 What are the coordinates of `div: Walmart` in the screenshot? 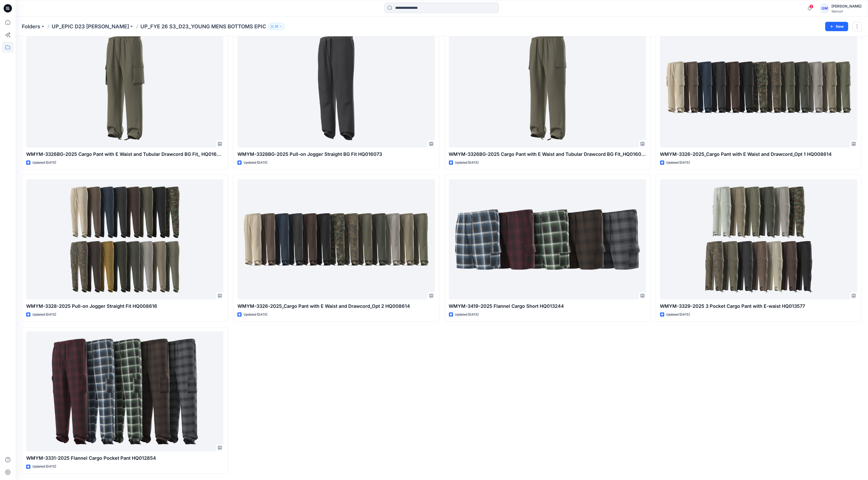 It's located at (846, 11).